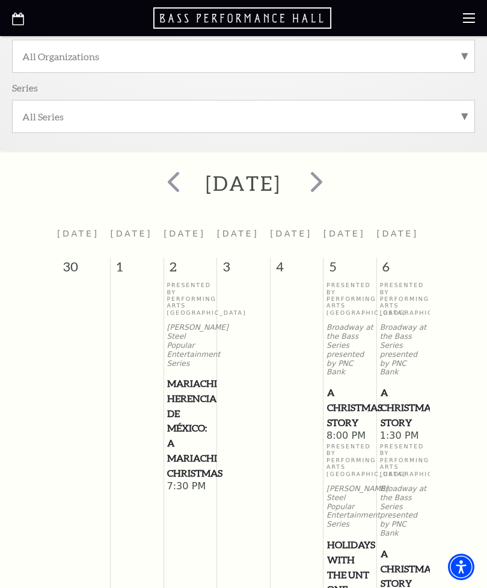 The height and width of the screenshot is (588, 487). I want to click on div: Accessibility Menu, so click(461, 567).